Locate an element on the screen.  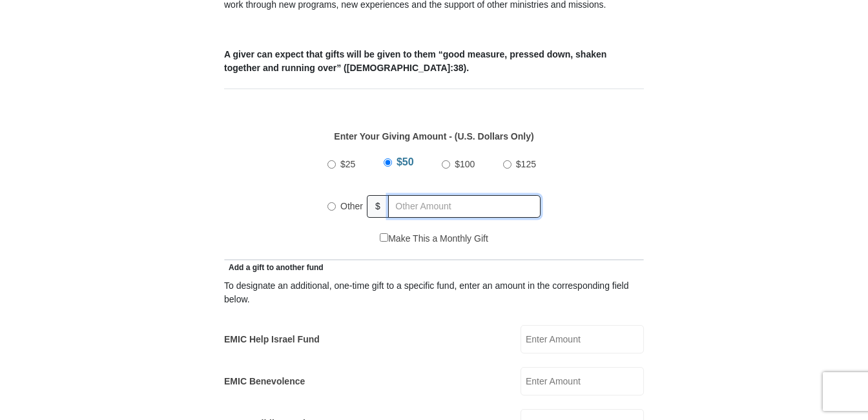
span: $50 is located at coordinates (405, 161).